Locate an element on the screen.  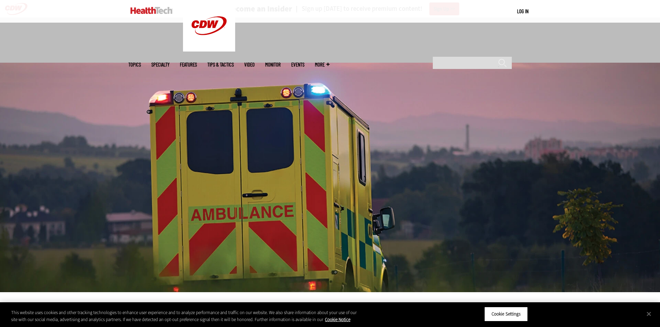
a: Events is located at coordinates (298, 64).